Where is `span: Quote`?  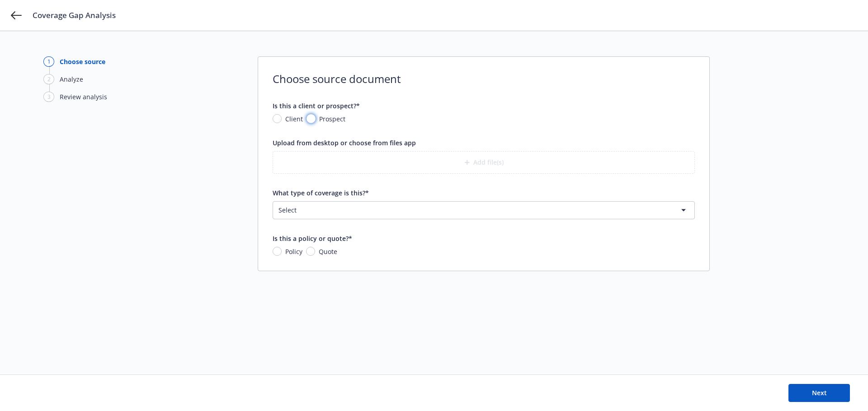
span: Quote is located at coordinates (327, 252).